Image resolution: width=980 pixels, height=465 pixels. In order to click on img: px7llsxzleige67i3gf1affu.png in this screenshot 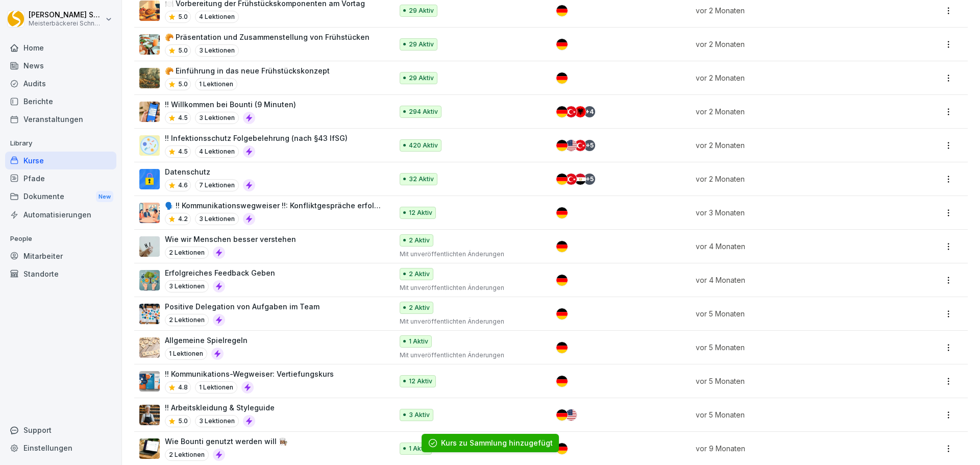, I will do `click(150, 415)`.